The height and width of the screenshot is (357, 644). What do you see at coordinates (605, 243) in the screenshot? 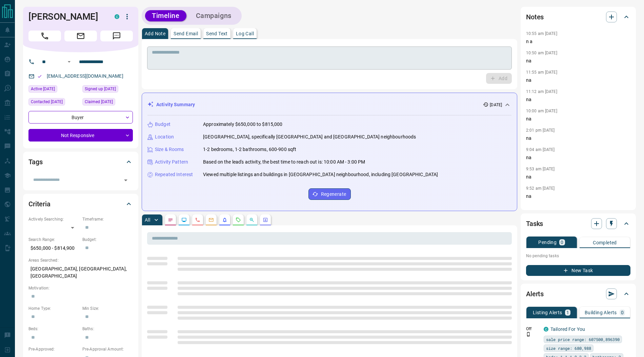
I see `p: Completed` at bounding box center [605, 243].